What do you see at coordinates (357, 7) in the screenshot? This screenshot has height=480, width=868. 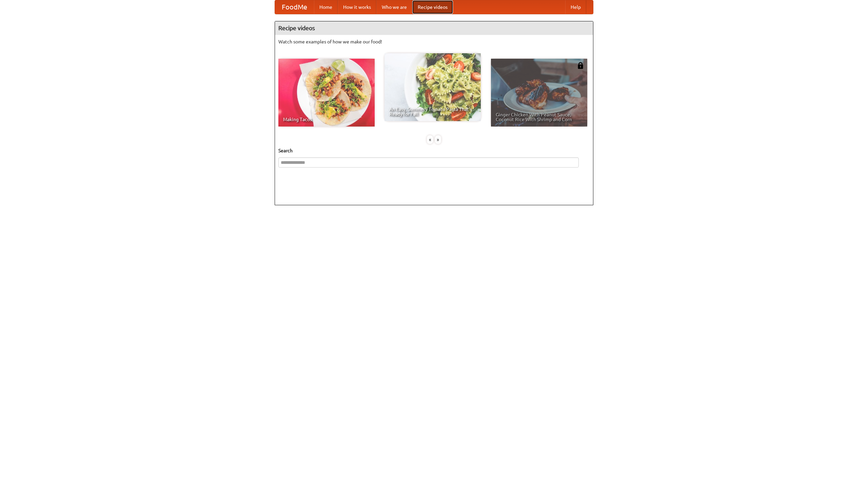 I see `a: How it works` at bounding box center [357, 7].